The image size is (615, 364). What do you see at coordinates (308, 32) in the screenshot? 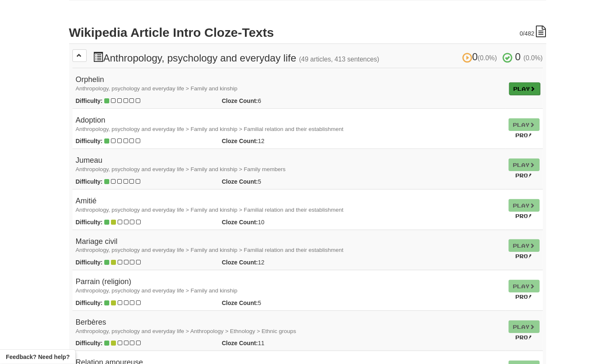
I see `h2: Wikipedia Article Intro Cloze-Texts` at bounding box center [308, 32].